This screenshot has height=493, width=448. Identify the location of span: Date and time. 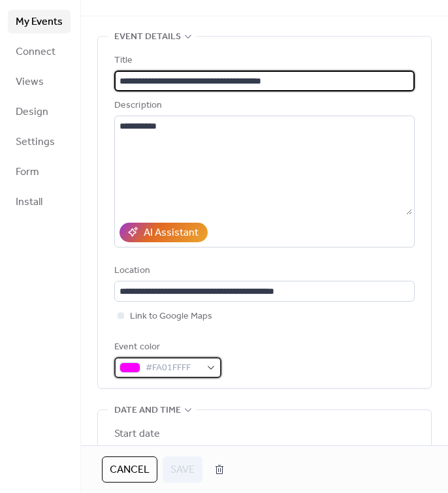
(148, 411).